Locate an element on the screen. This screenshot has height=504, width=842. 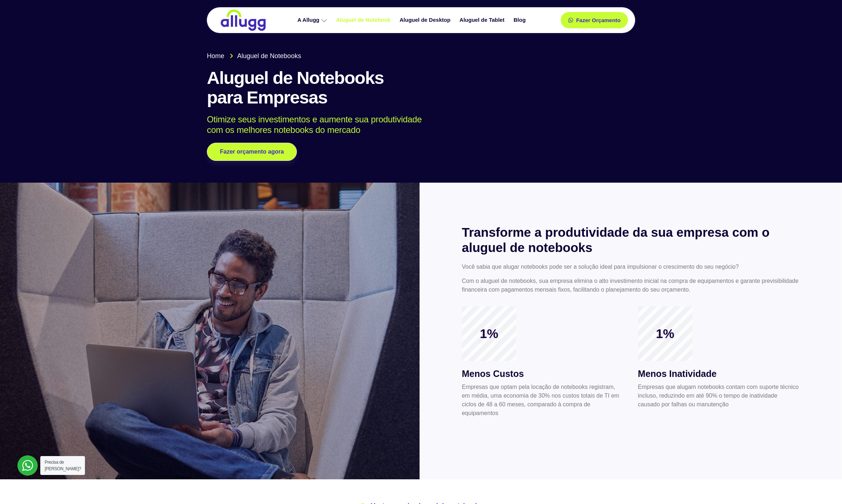
a: Aluguel de Notebook is located at coordinates (364, 20).